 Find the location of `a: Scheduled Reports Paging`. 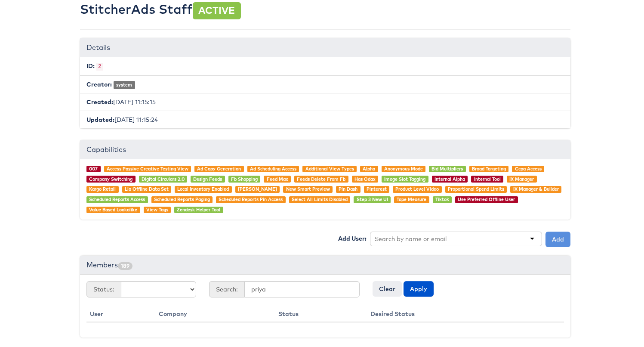

a: Scheduled Reports Paging is located at coordinates (182, 198).